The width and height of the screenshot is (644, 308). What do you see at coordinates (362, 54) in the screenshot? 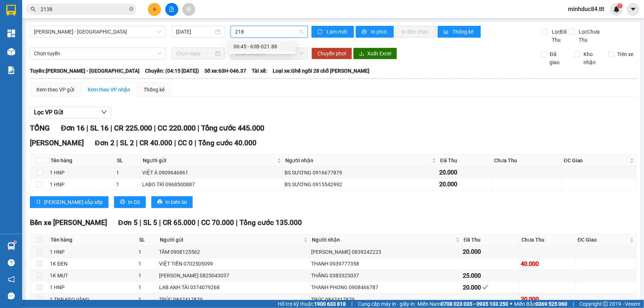
I see `span: download` at bounding box center [362, 54].